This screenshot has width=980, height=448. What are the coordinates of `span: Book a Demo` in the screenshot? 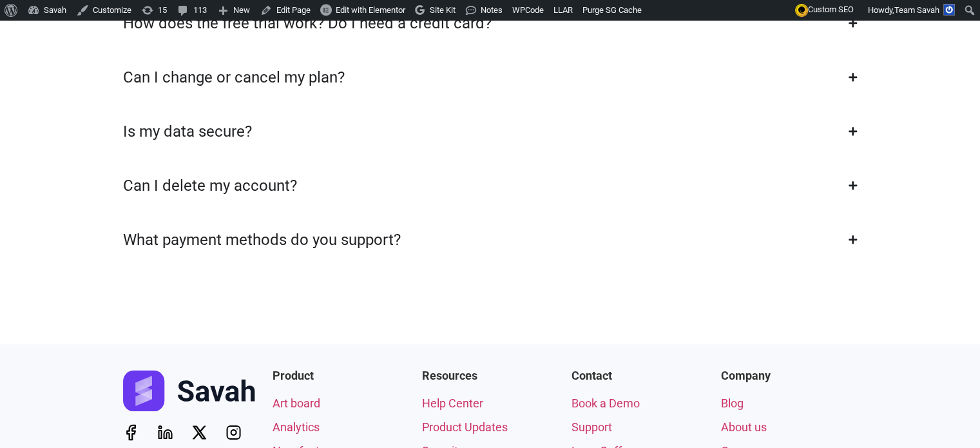 It's located at (606, 403).